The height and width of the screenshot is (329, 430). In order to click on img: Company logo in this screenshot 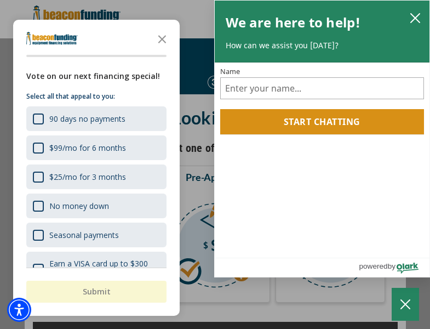, I will do `click(52, 38)`.